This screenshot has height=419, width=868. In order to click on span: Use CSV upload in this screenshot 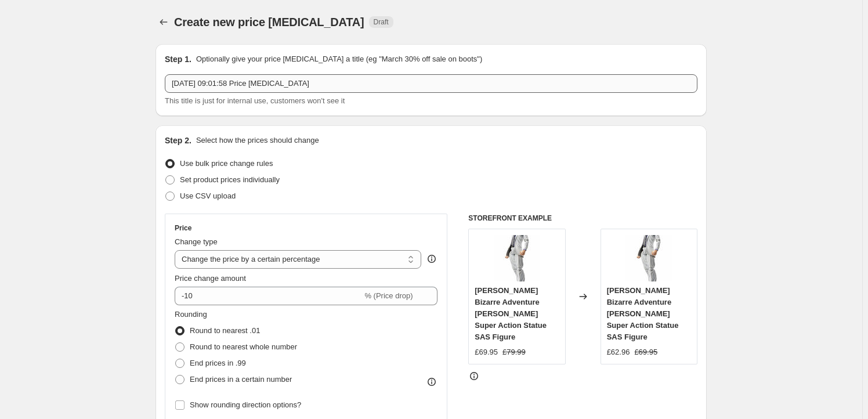, I will do `click(208, 195)`.